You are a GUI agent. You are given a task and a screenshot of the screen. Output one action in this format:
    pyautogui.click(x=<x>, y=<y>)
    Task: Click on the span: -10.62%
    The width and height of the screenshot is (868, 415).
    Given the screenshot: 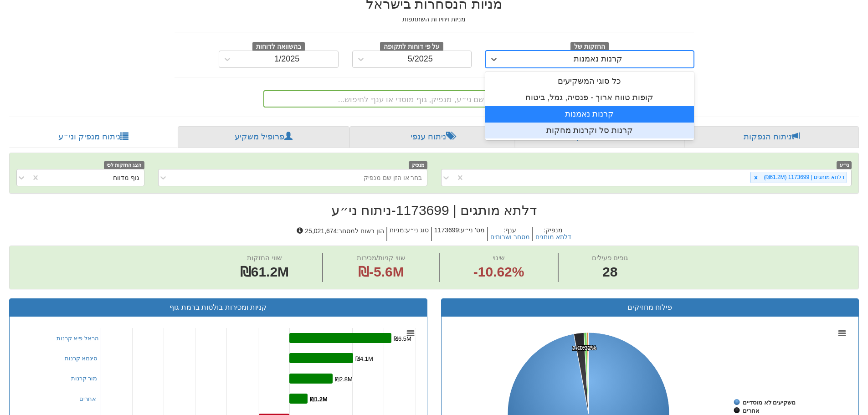 What is the action you would take?
    pyautogui.click(x=499, y=272)
    